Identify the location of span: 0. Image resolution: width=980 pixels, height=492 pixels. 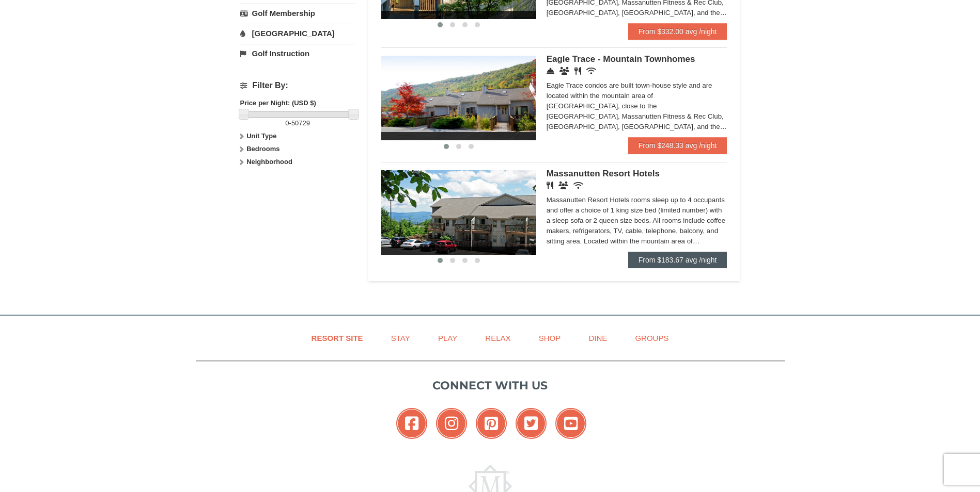
(287, 122).